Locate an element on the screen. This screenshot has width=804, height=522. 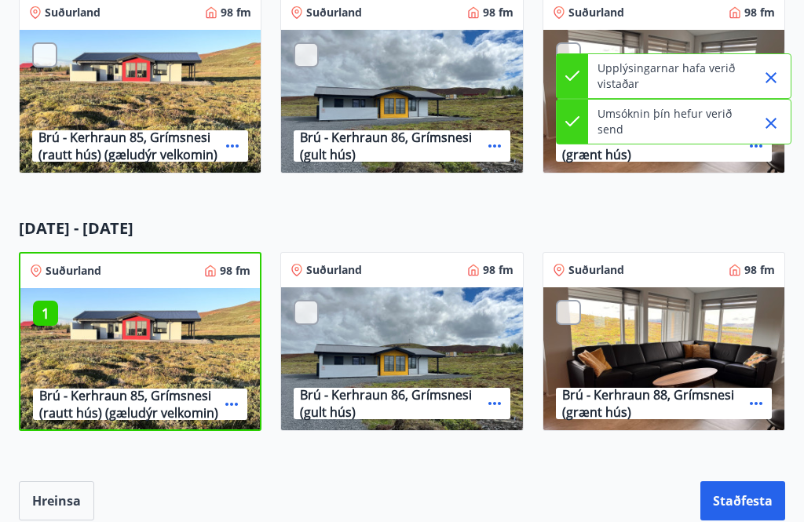
p: 1 is located at coordinates (46, 313).